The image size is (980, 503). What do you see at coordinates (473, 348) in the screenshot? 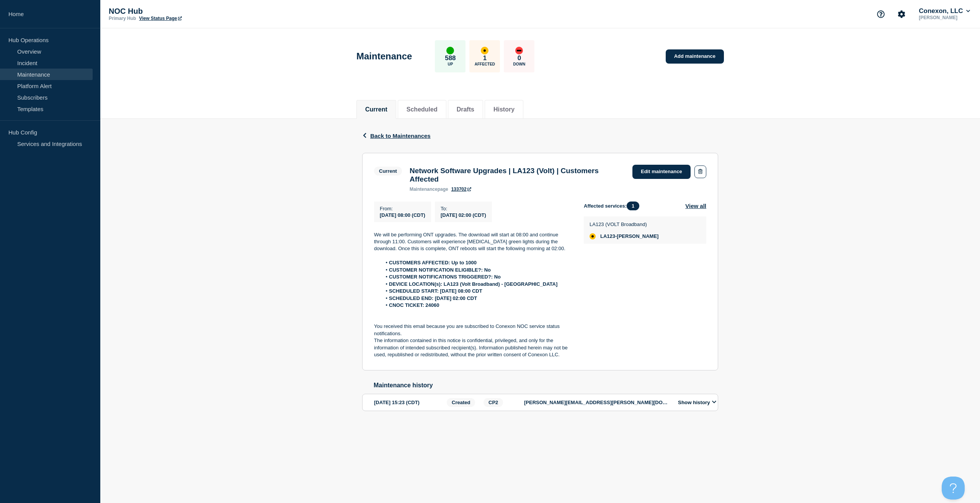
I see `p: The information contained in this notice is confidential, privileged, and only for the informatio...` at bounding box center [473, 348].